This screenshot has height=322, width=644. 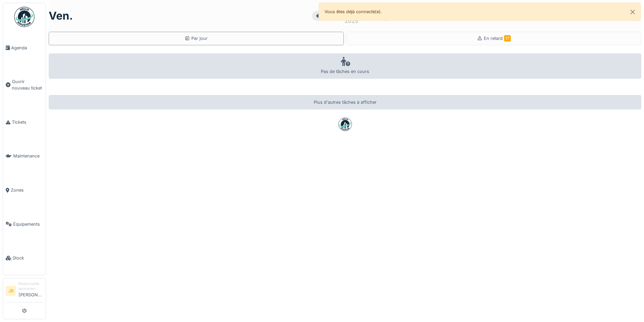 What do you see at coordinates (497, 38) in the screenshot?
I see `span: En retard` at bounding box center [497, 38].